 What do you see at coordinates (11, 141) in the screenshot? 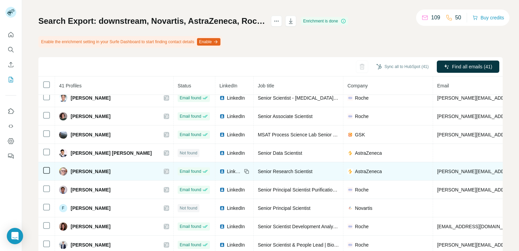
I see `button: Dashboard` at bounding box center [11, 141].